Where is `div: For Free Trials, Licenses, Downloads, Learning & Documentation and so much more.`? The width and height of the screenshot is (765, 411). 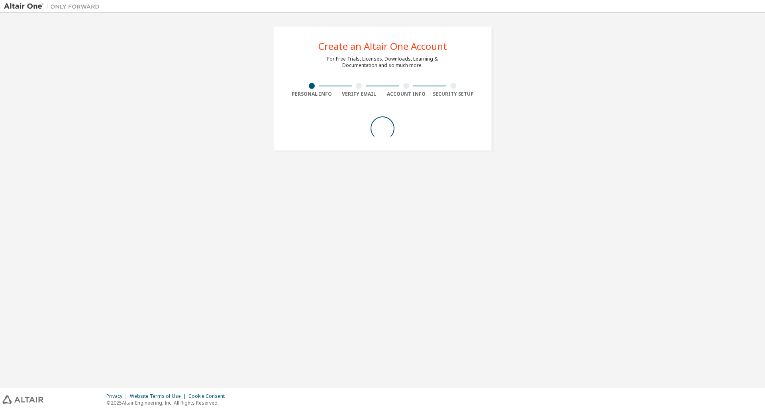
div: For Free Trials, Licenses, Downloads, Learning & Documentation and so much more. is located at coordinates (383, 62).